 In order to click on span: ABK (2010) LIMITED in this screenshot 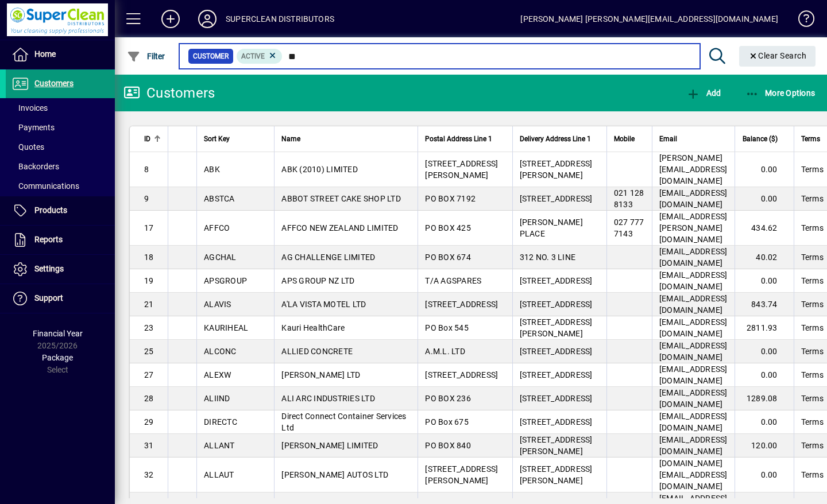, I will do `click(319, 170)`.